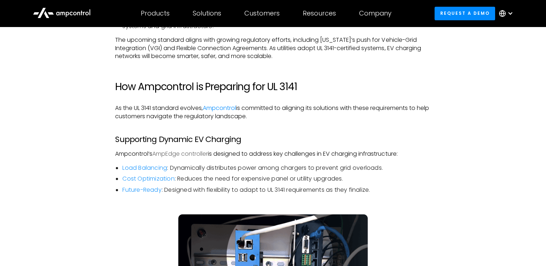  Describe the element at coordinates (273, 87) in the screenshot. I see `h2: How Ampcontrol is Preparing for UL 3141` at that location.